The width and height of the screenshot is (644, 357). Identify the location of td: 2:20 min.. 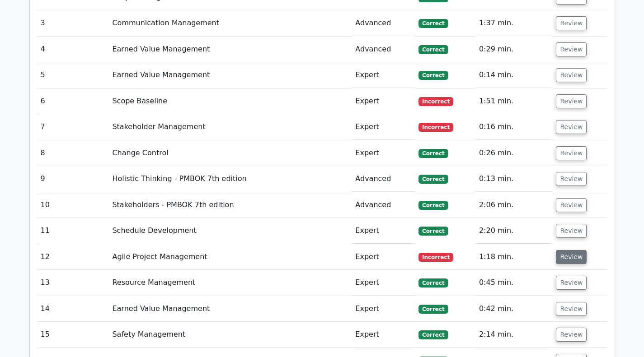
(514, 231).